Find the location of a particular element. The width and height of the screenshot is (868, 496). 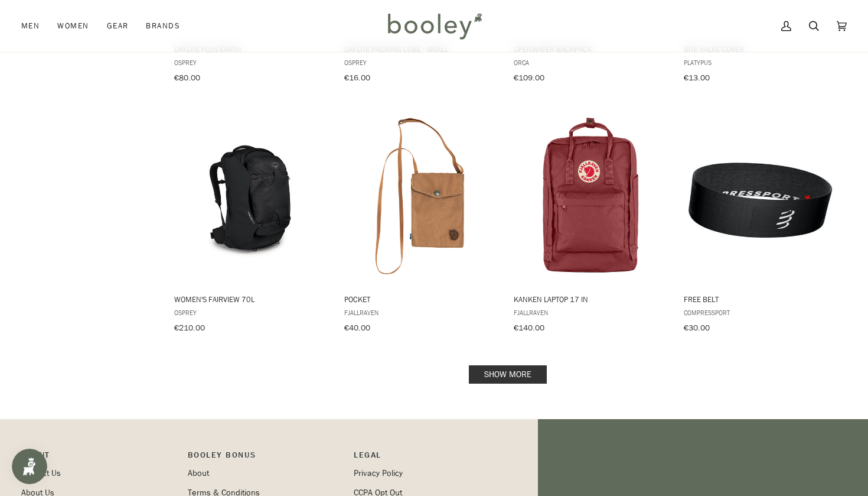

span: Brands is located at coordinates (163, 26).